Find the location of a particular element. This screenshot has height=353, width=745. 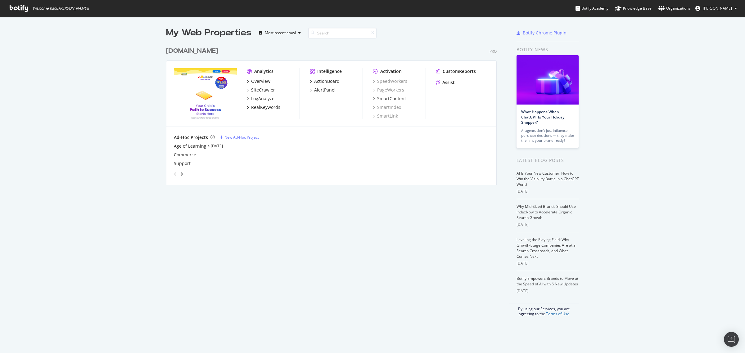

div: Commerce is located at coordinates (185, 155).